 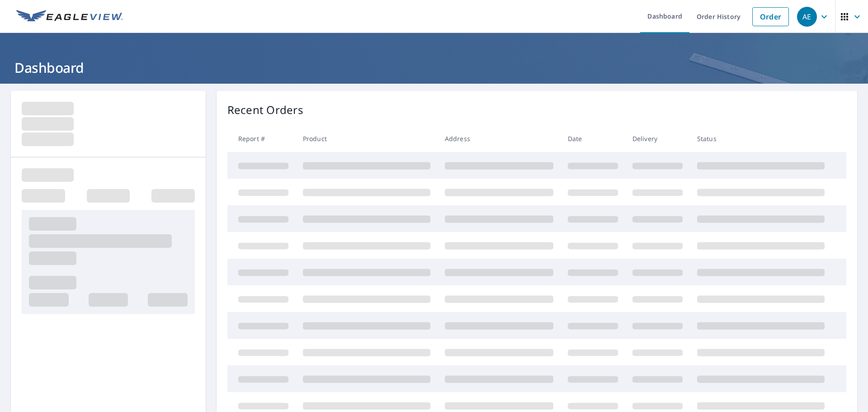 What do you see at coordinates (366, 138) in the screenshot?
I see `th: Product` at bounding box center [366, 138].